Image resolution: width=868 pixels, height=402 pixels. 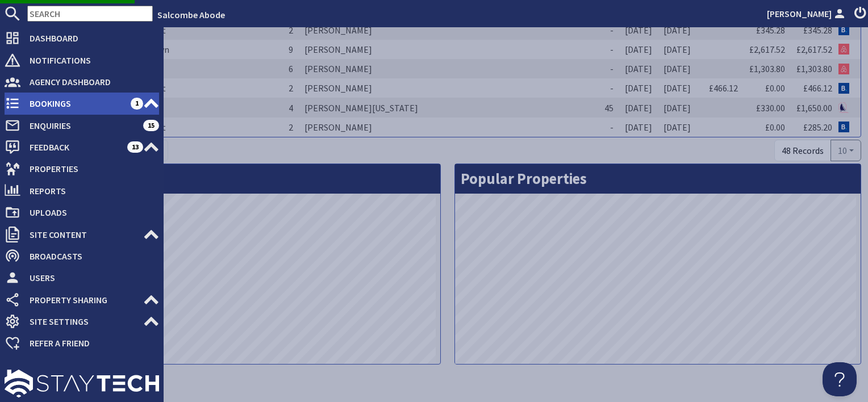 I want to click on a: £330.00, so click(x=770, y=108).